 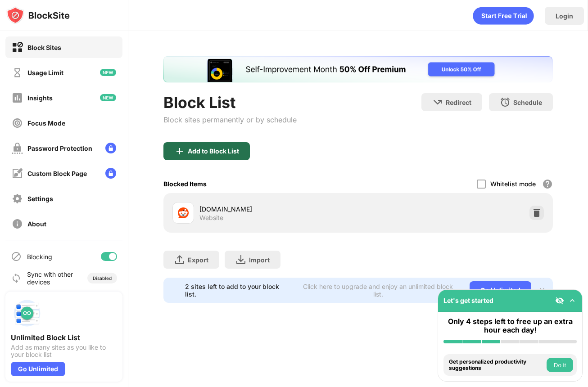 What do you see at coordinates (16, 278) in the screenshot?
I see `img: sync-icon.svg` at bounding box center [16, 278].